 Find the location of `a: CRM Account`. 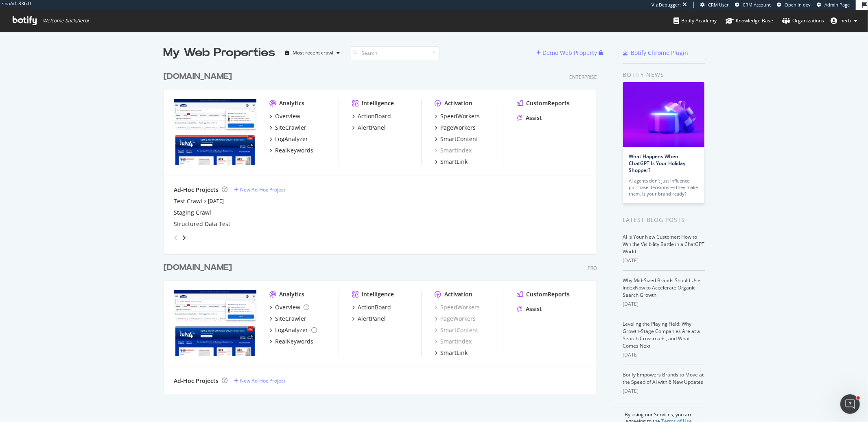

a: CRM Account is located at coordinates (753, 5).